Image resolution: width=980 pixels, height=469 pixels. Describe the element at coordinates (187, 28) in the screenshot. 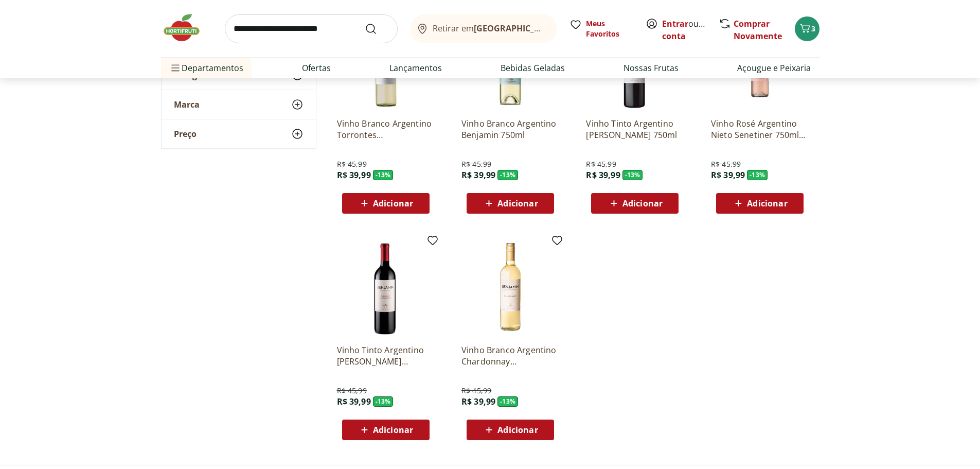

I see `img: Hortifruti` at that location.